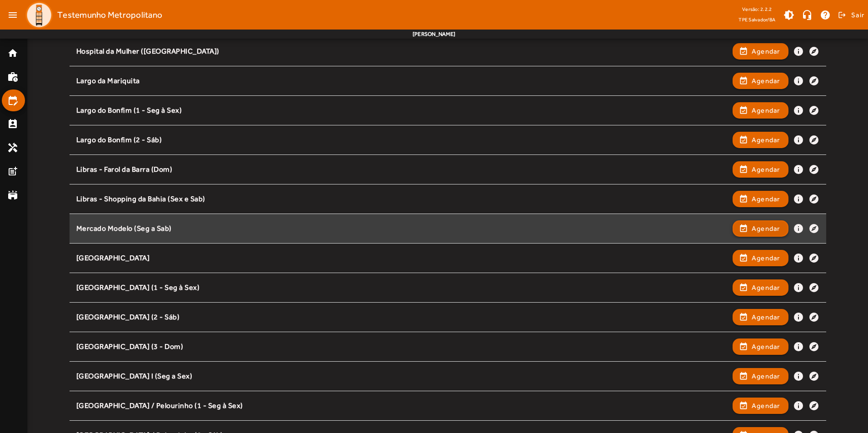  I want to click on div: Mercado Modelo (Seg a Sab), so click(402, 229).